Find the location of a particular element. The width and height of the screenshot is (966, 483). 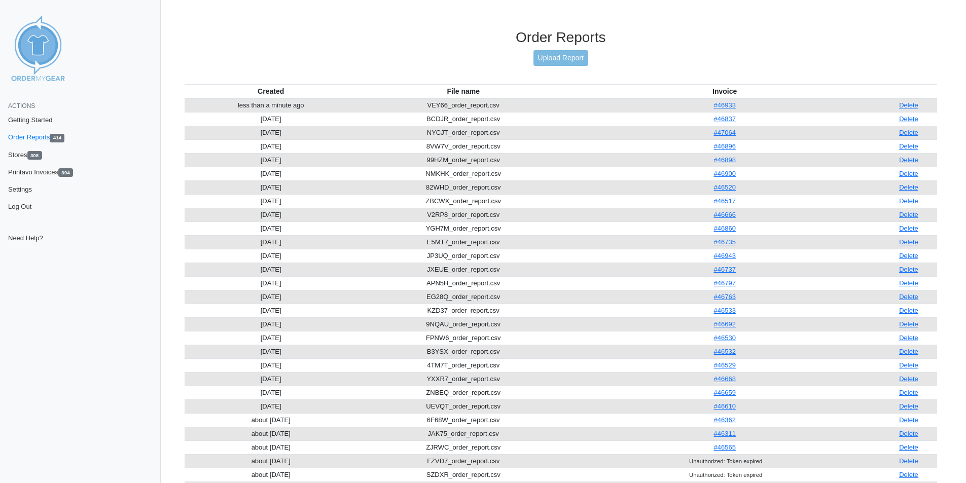

a: #46735 is located at coordinates (725, 242).